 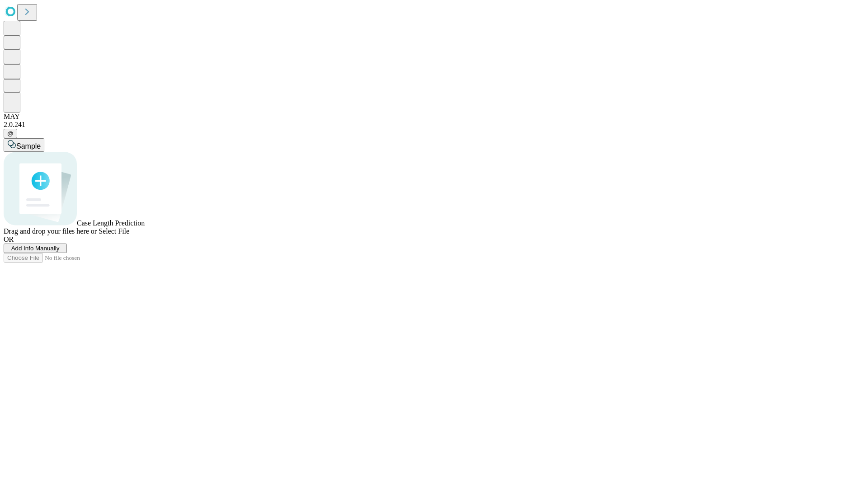 I want to click on button: Add Info Manually, so click(x=35, y=248).